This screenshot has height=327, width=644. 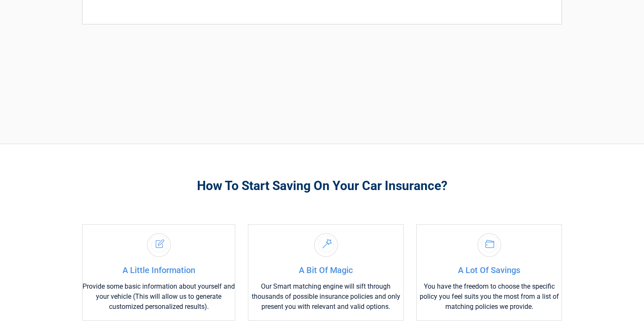 I want to click on p: You have the freedom to choose the specific policy you feel suits you the most from a list of mat..., so click(x=489, y=297).